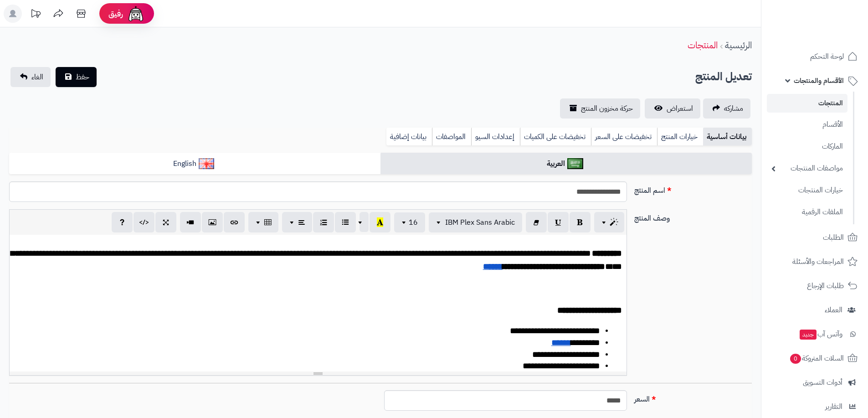 The height and width of the screenshot is (418, 868). Describe the element at coordinates (816, 359) in the screenshot. I see `span: السلات المتروكة` at that location.